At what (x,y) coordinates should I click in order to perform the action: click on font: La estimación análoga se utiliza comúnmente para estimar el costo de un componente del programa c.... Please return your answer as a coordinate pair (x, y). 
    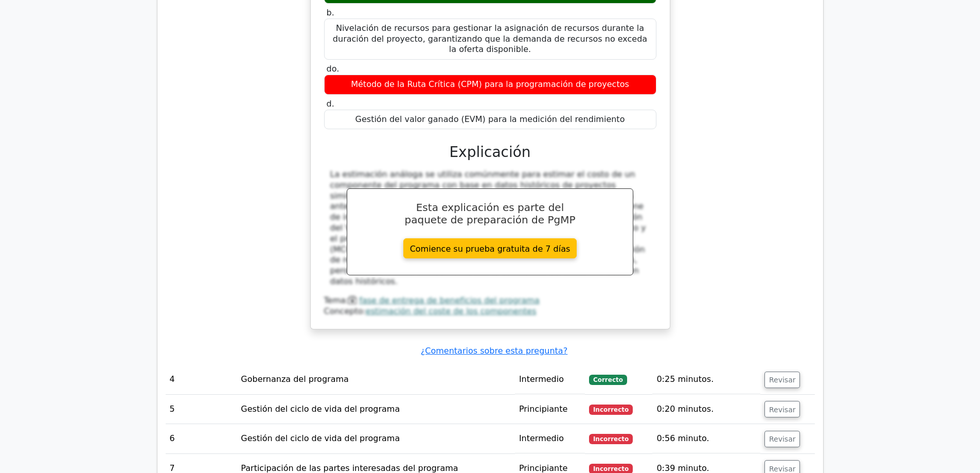
    Looking at the image, I should click on (488, 227).